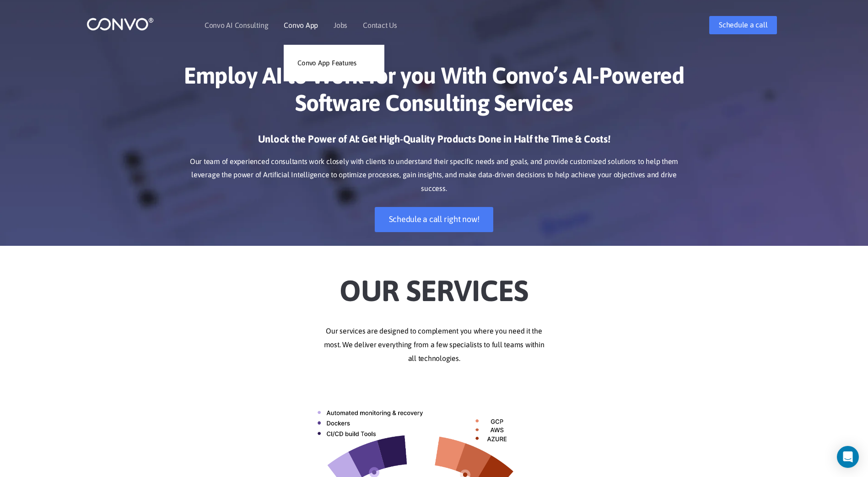 This screenshot has width=868, height=477. Describe the element at coordinates (236, 25) in the screenshot. I see `a: Convo AI Consulting` at that location.